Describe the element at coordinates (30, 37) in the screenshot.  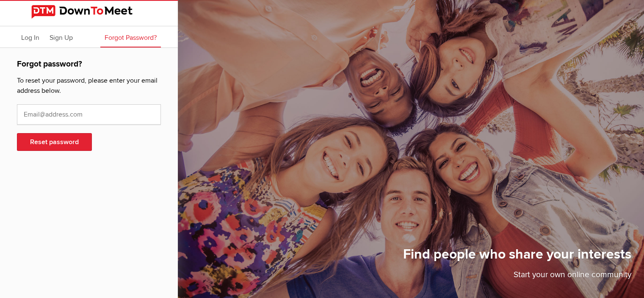
I see `a: Log In` at that location.